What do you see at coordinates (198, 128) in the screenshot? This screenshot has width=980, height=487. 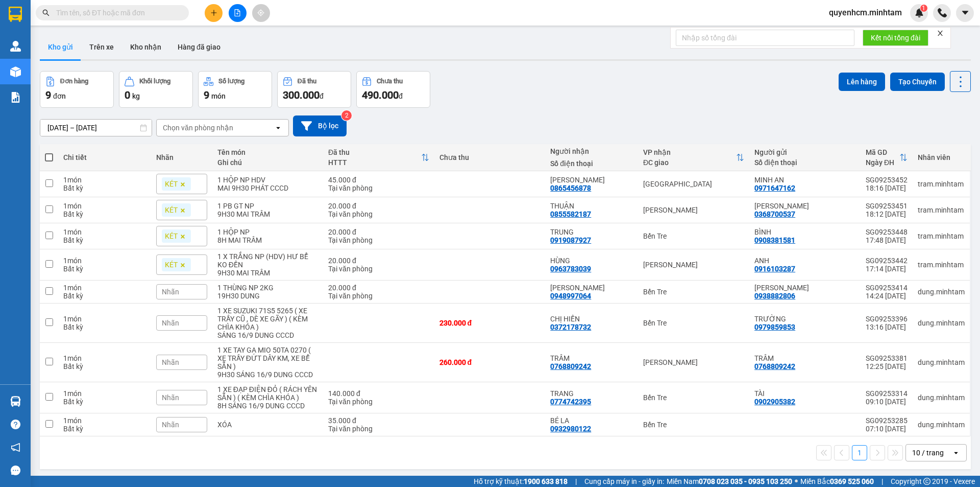 I see `div: Chọn văn phòng nhận` at bounding box center [198, 128].